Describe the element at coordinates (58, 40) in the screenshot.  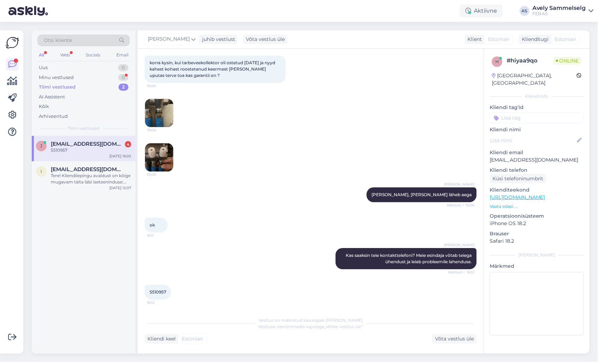
I see `span: Otsi kliente` at that location.